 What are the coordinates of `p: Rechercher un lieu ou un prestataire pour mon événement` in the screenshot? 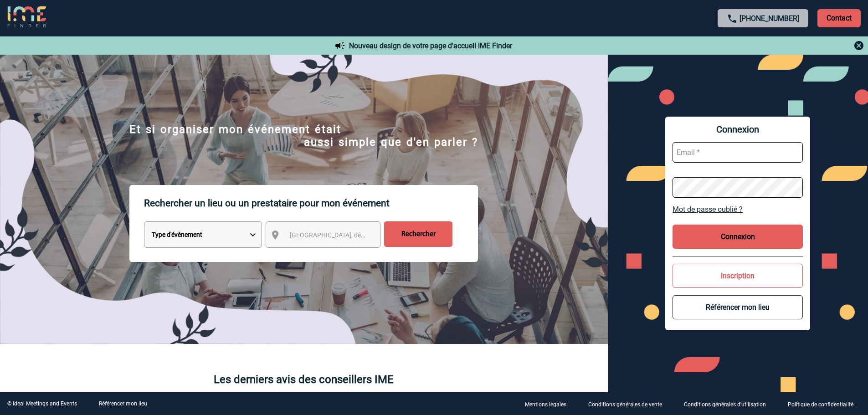 It's located at (311, 203).